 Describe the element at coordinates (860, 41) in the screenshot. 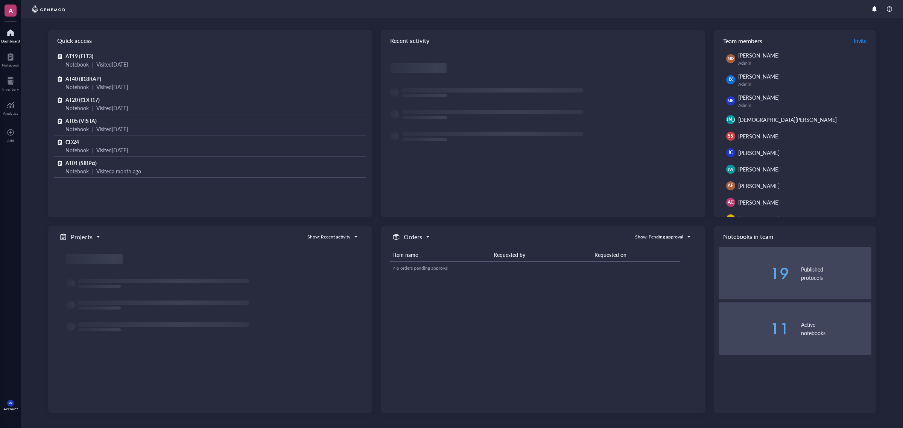

I see `a: Invite` at that location.